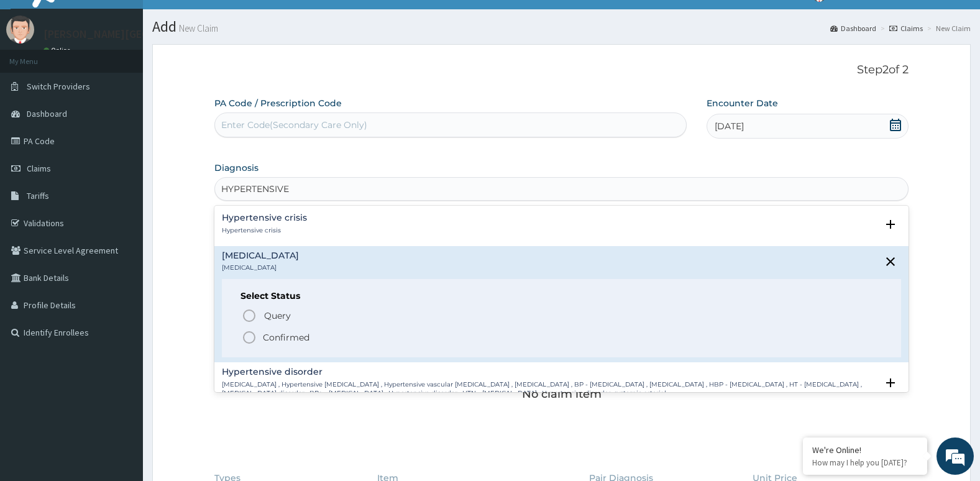 The height and width of the screenshot is (481, 980). Describe the element at coordinates (865, 450) in the screenshot. I see `div: We're Online!` at that location.